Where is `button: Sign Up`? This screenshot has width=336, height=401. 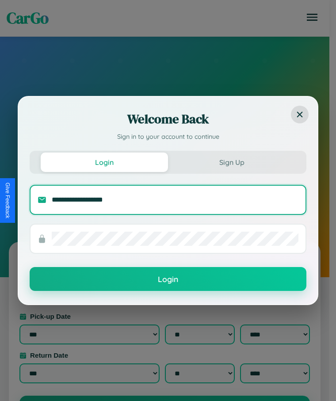
button: Sign Up is located at coordinates (232, 162).